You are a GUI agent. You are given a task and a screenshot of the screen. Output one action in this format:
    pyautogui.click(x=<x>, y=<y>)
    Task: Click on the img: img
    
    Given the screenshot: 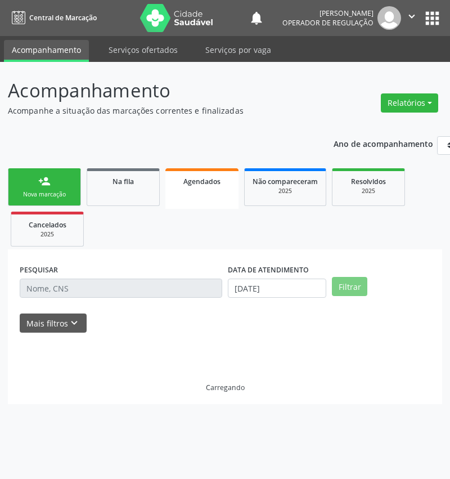 What is the action you would take?
    pyautogui.click(x=390, y=18)
    